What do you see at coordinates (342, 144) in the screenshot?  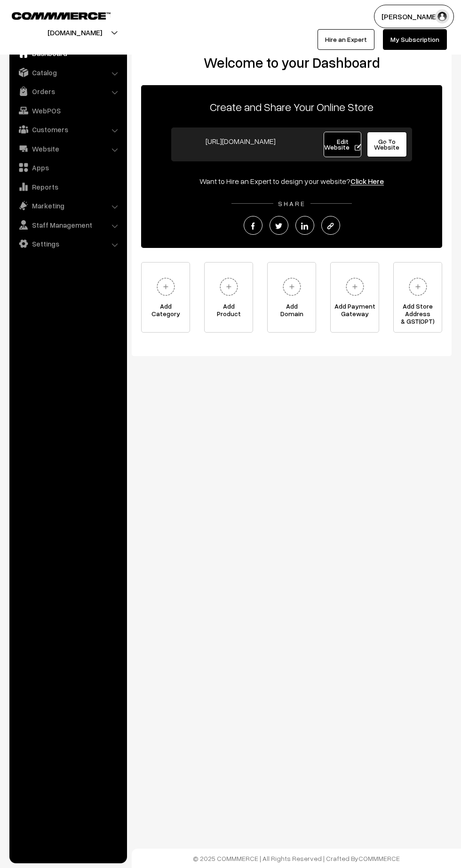 I see `span: Edit Website` at bounding box center [342, 144].